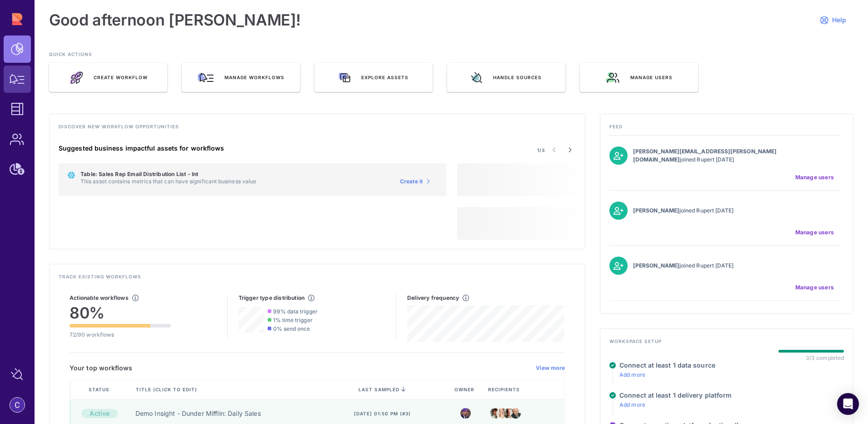  Describe the element at coordinates (675, 395) in the screenshot. I see `h4: Connect at least 1 delivery platform` at that location.